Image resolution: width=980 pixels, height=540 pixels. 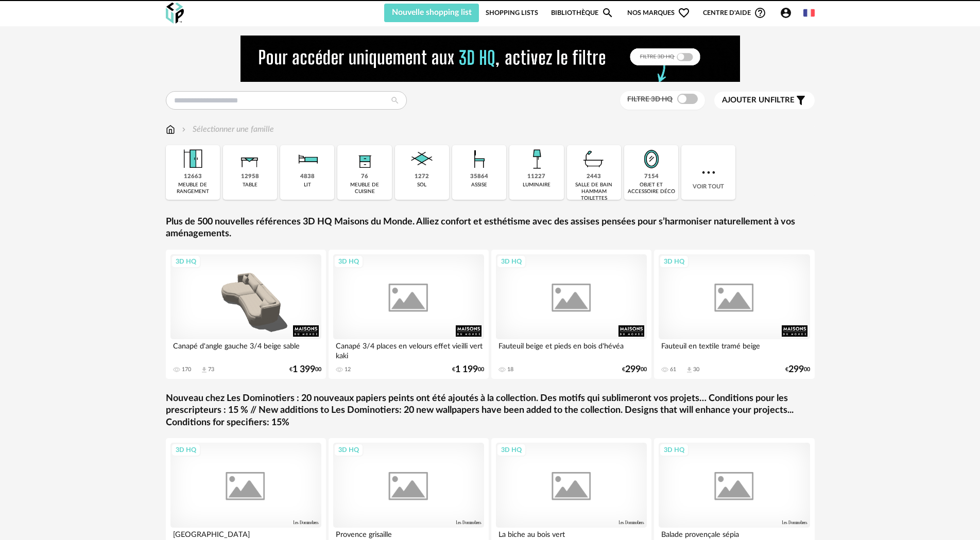 I want to click on span: 1 399, so click(x=304, y=370).